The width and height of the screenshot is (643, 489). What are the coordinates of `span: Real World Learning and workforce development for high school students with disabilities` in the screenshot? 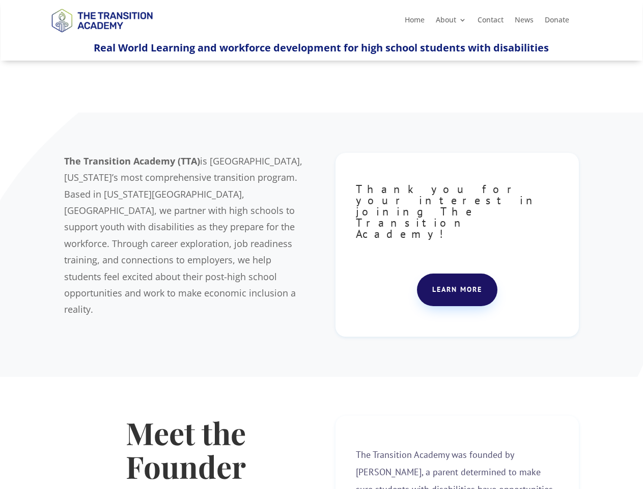 It's located at (321, 47).